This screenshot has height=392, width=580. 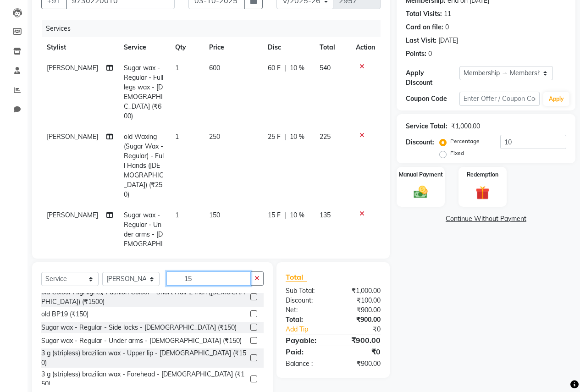 I want to click on img: _gift.svg, so click(x=482, y=193).